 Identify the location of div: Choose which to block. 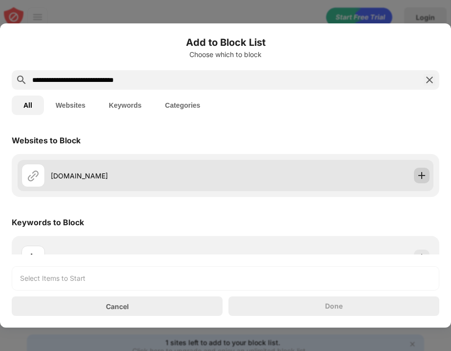
(225, 55).